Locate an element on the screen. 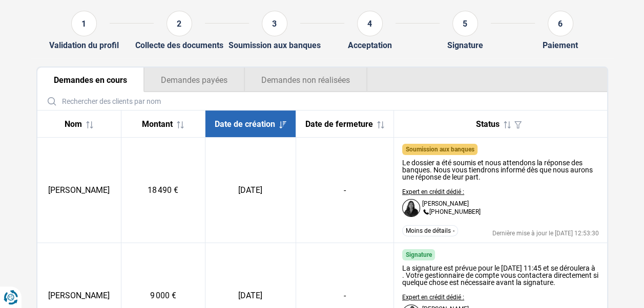  div: Validation du profil is located at coordinates (84, 45).